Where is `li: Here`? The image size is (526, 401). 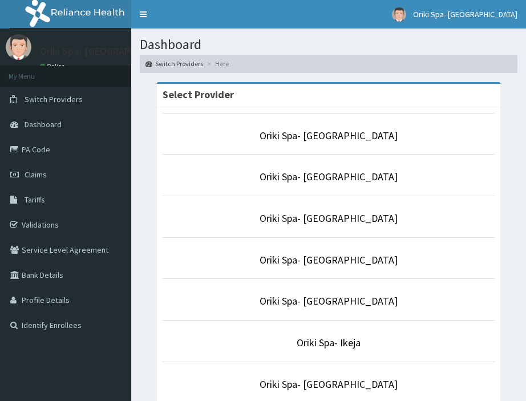
li: Here is located at coordinates (216, 63).